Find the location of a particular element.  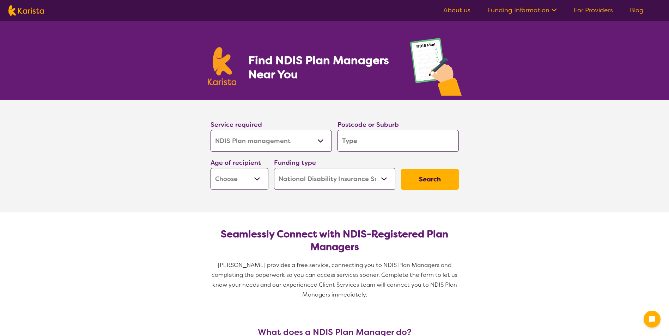

button: Search is located at coordinates (430, 180).